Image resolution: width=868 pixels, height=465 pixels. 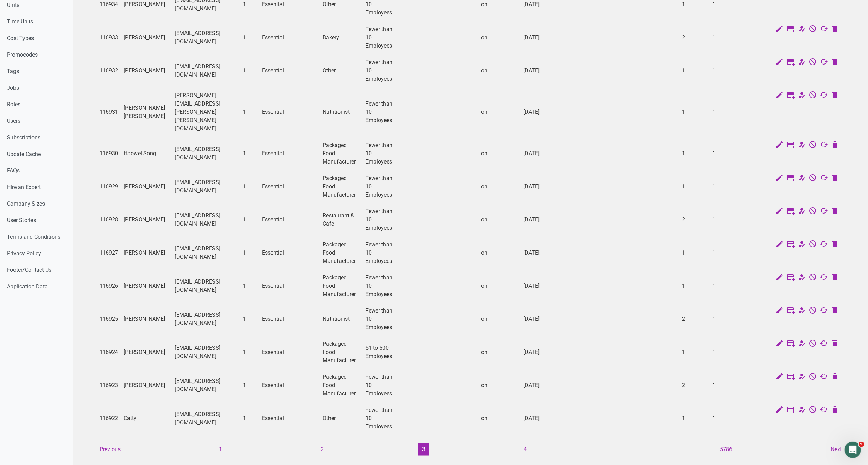 What do you see at coordinates (862, 445) in the screenshot?
I see `span: 9` at bounding box center [862, 445].